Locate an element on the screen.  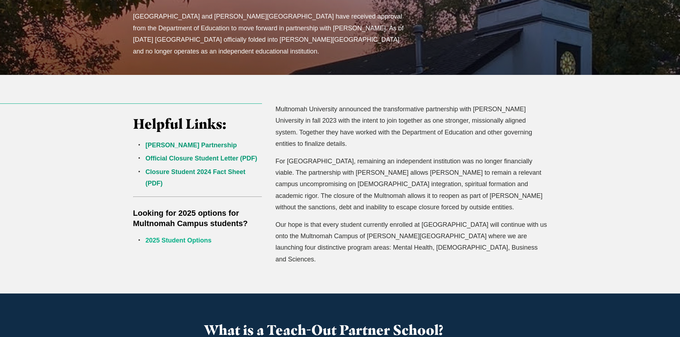
a: Closure Student 2024 Fact Sheet (PDF) is located at coordinates (196, 178).